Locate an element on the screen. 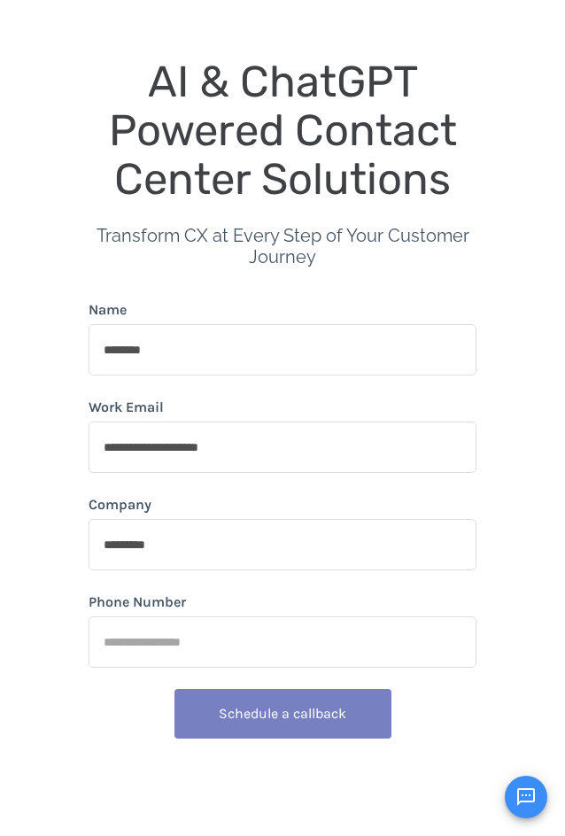  label: Name is located at coordinates (107, 310).